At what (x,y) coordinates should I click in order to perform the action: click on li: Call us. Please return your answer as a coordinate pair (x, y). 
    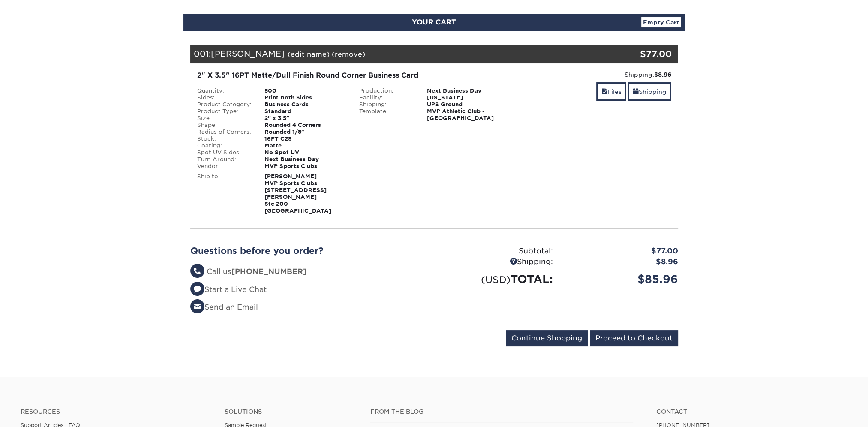
    Looking at the image, I should click on (309, 272).